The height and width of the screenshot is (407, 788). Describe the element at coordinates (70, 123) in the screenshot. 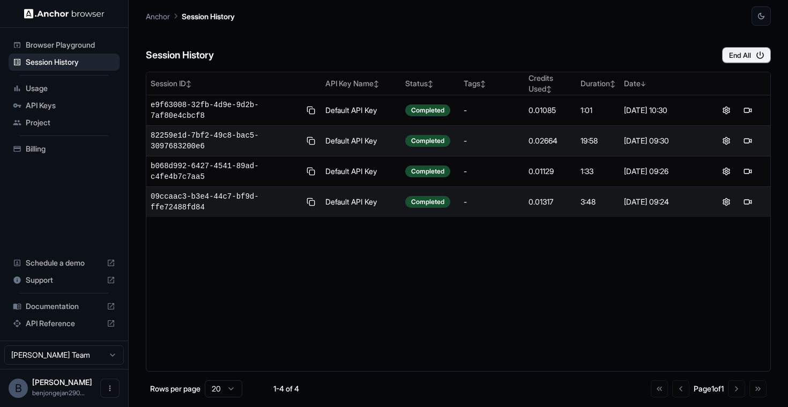

I see `span: Project` at that location.